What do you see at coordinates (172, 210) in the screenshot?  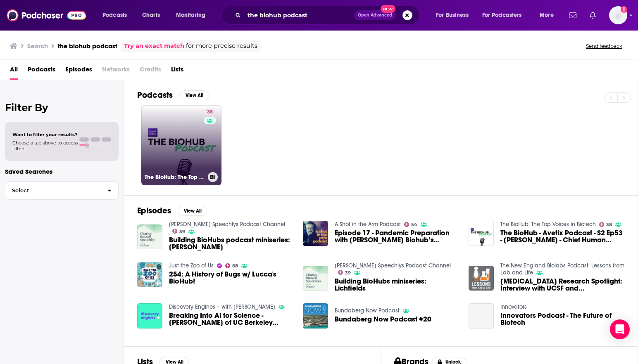 I see `a: EpisodesView All` at bounding box center [172, 210].